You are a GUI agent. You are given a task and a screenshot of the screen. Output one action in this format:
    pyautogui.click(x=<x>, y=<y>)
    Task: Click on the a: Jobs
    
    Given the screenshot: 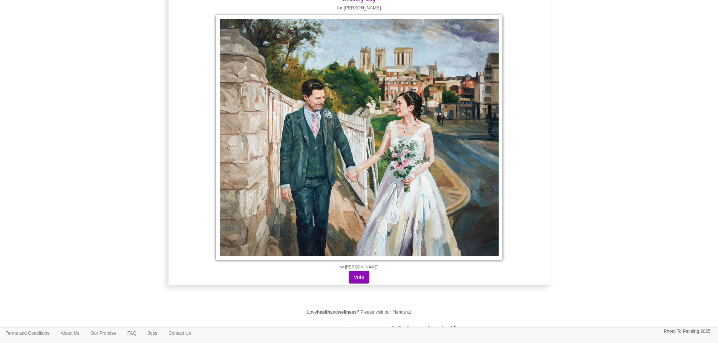 What is the action you would take?
    pyautogui.click(x=152, y=333)
    